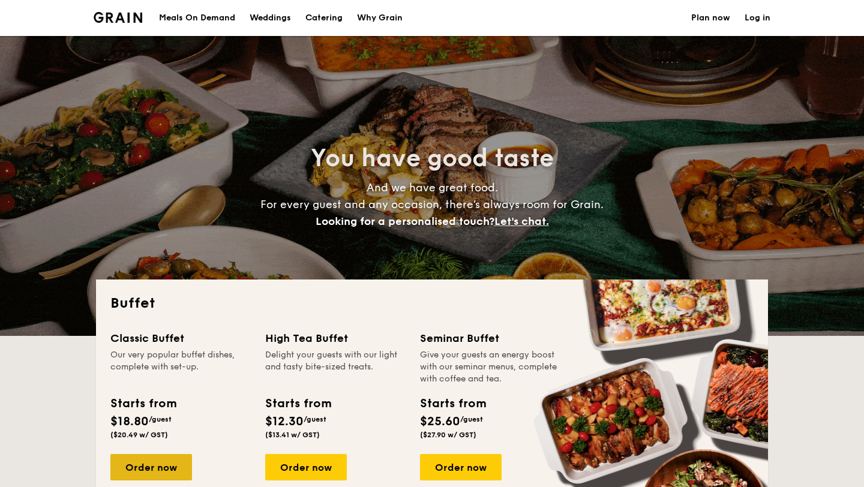 The image size is (864, 487). What do you see at coordinates (335, 367) in the screenshot?
I see `div: Delight your guests with our light and tasty bite-sized treats.` at bounding box center [335, 367].